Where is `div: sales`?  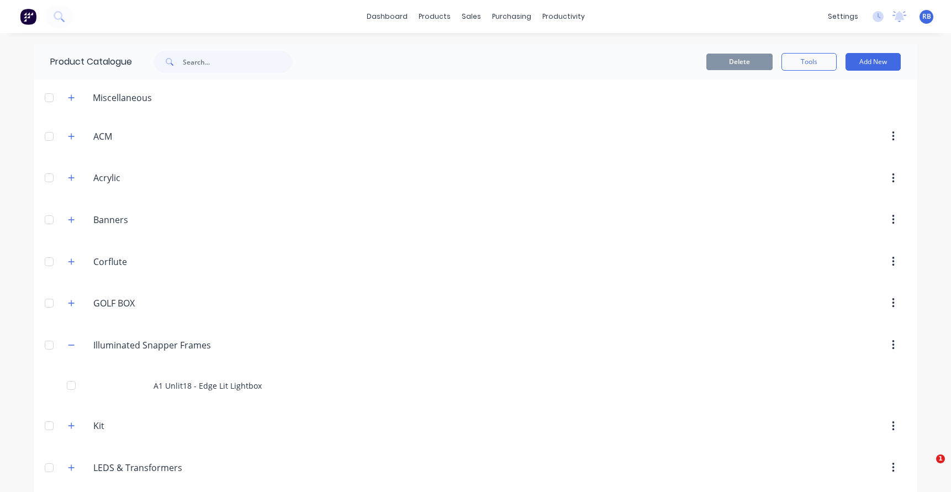 div: sales is located at coordinates (471, 17).